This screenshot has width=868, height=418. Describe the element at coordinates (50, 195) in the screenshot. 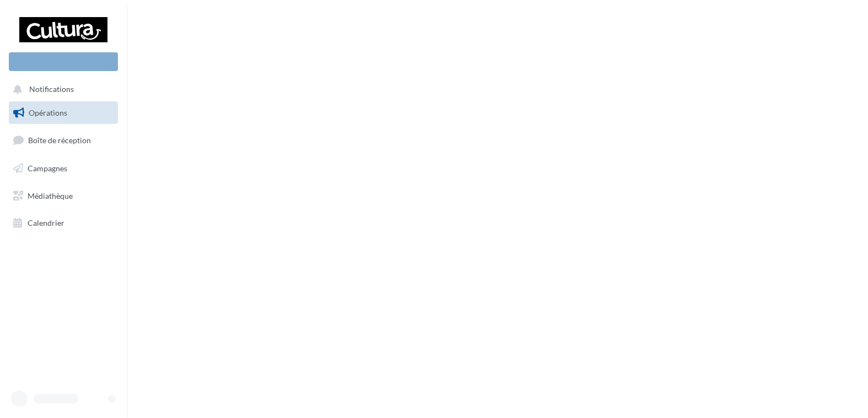

I see `span: Médiathèque` at that location.